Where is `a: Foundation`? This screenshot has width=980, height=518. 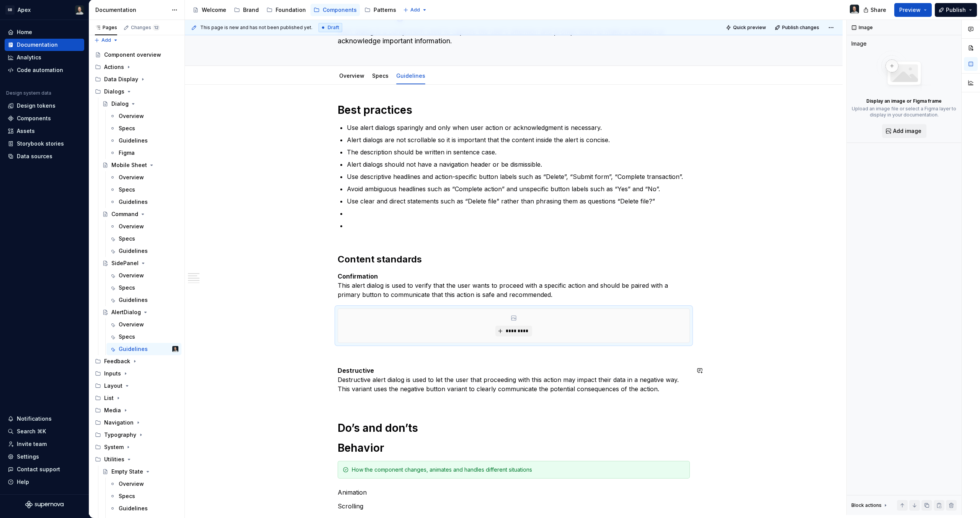
a: Foundation is located at coordinates (286, 10).